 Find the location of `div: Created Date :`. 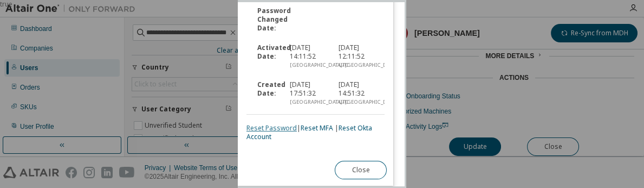

div: Created Date : is located at coordinates (267, 94).